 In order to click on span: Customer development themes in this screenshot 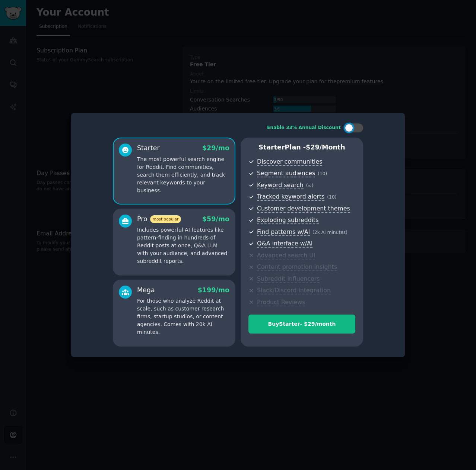, I will do `click(303, 208)`.